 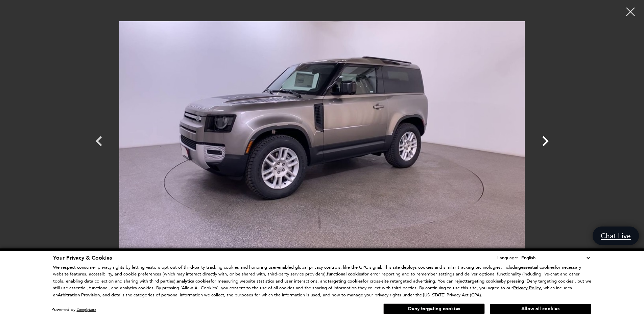 I want to click on div: Previous, so click(x=99, y=143).